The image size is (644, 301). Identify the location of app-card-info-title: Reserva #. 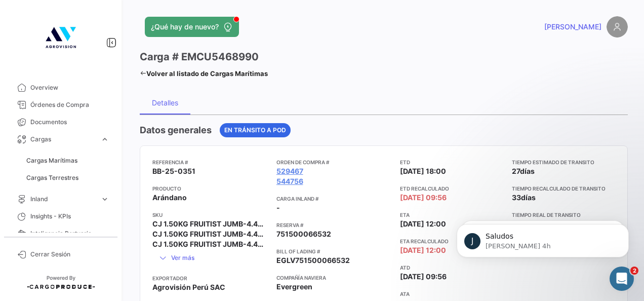
(334, 225).